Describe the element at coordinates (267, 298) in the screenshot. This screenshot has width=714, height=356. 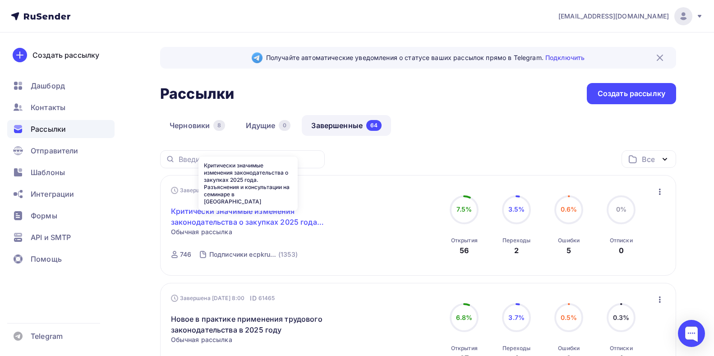
I see `span: 61465` at that location.